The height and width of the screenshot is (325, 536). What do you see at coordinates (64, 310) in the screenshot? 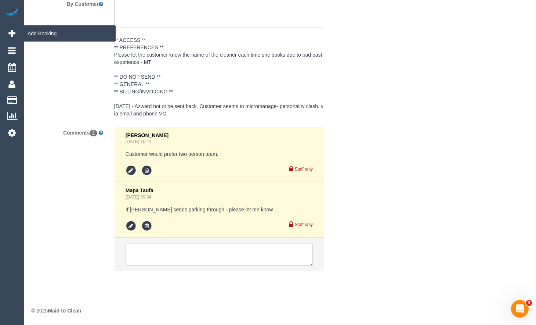
I see `strong: Maid to Clean` at bounding box center [64, 310].